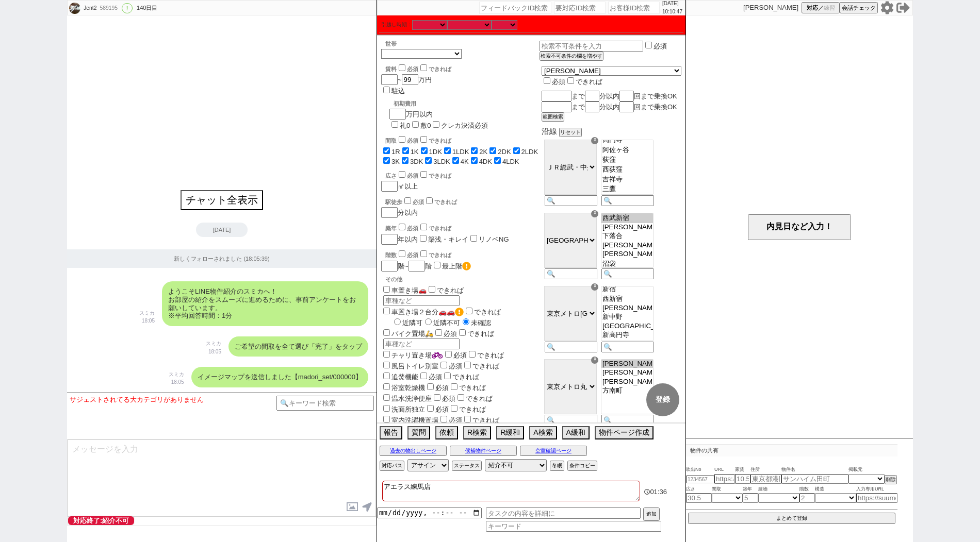  Describe the element at coordinates (627, 140) in the screenshot. I see `option: 高円寺` at that location.